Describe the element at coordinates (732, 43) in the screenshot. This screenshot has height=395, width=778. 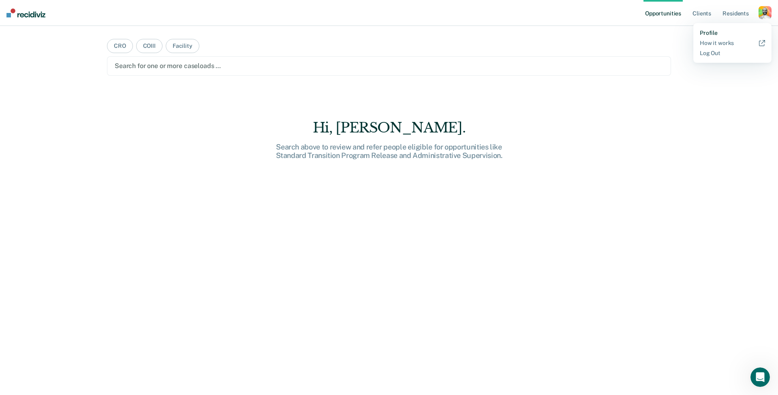
I see `a: How it works` at that location.